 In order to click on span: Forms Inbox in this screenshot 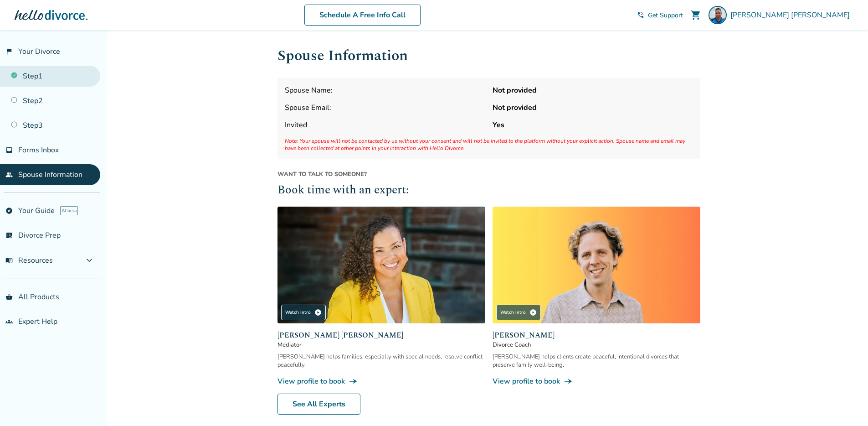, I will do `click(38, 150)`.